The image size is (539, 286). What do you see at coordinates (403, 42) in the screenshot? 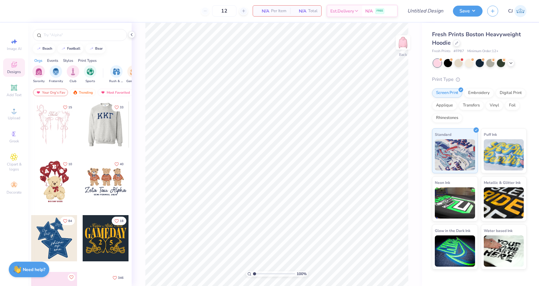
I see `img: Back` at bounding box center [403, 42].